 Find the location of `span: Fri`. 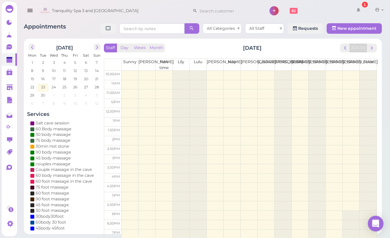

span: Fri is located at coordinates (75, 55).